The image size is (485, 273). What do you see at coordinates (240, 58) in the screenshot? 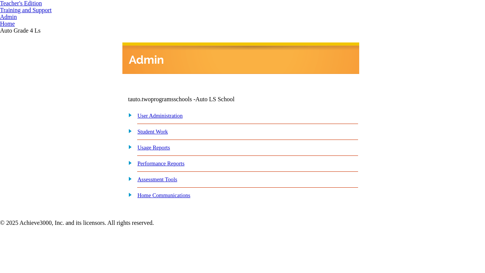
I see `img: header` at bounding box center [240, 58].